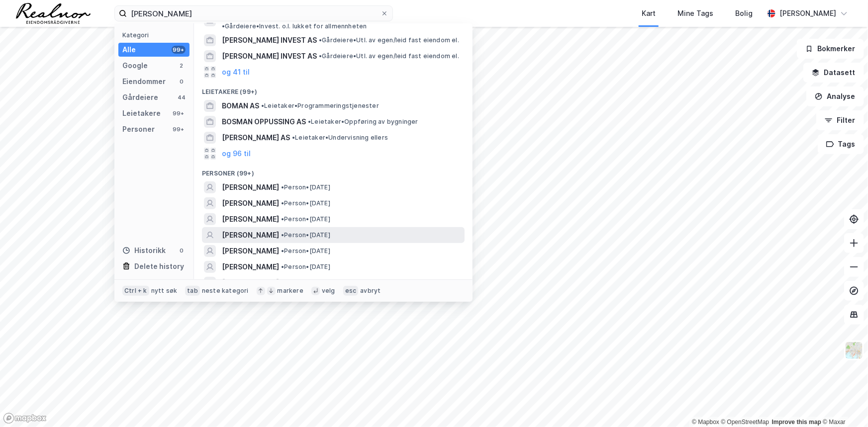 The width and height of the screenshot is (868, 427). What do you see at coordinates (192, 291) in the screenshot?
I see `div: tab` at bounding box center [192, 291].